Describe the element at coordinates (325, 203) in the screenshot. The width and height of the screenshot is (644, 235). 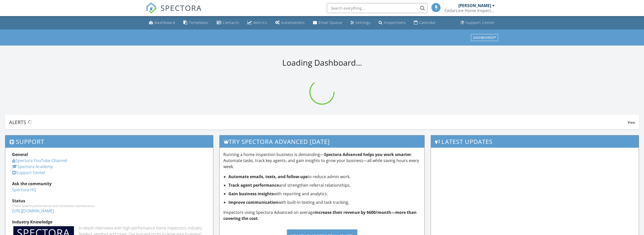
I see `li: with built-in texting and task tracking.` at that location.